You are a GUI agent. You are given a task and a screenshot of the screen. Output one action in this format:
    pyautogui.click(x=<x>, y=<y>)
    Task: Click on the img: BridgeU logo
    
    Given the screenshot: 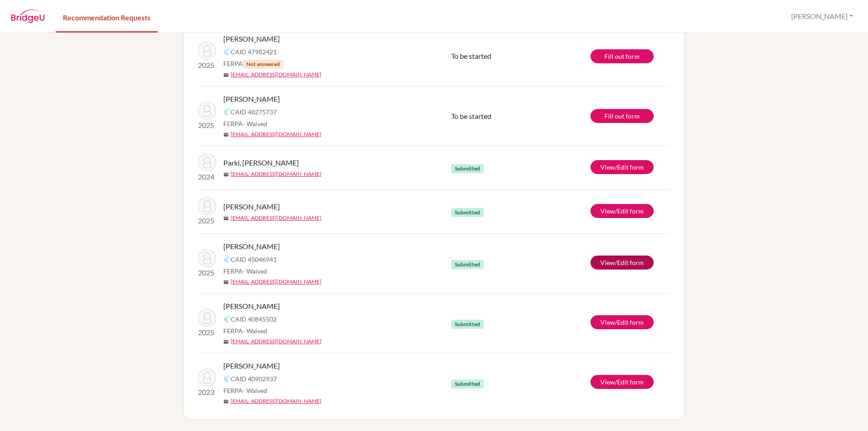 What is the action you would take?
    pyautogui.click(x=28, y=16)
    